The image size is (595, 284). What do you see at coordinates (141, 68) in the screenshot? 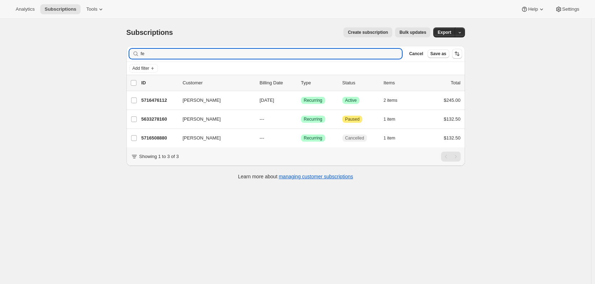
I see `span: Add filter` at bounding box center [141, 68].